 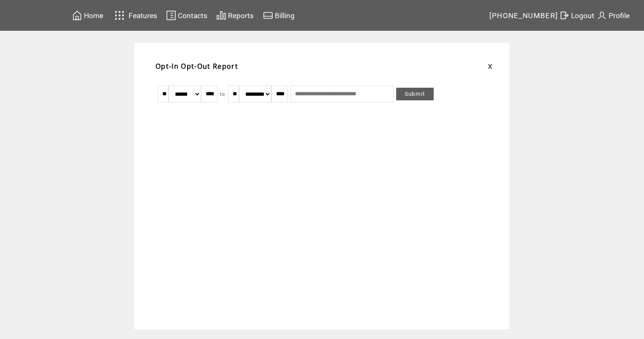 I want to click on span: Features, so click(x=143, y=15).